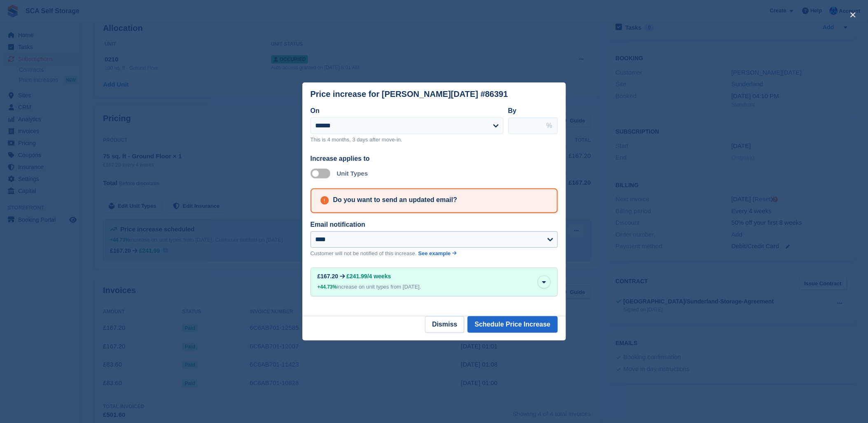 The width and height of the screenshot is (868, 423). I want to click on button: close, so click(853, 15).